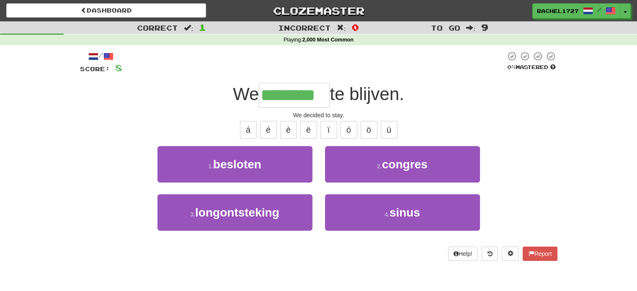 This screenshot has width=637, height=291. I want to click on small: 3 ., so click(193, 215).